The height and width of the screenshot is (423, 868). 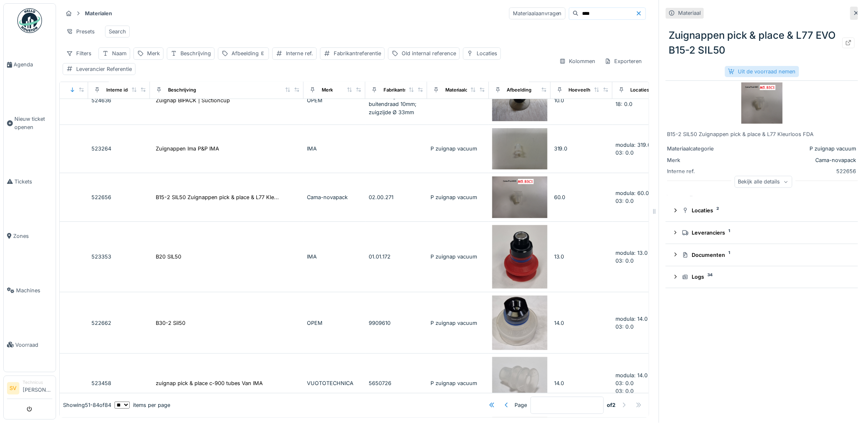 I want to click on img: zuignap pick & place c-900, so click(x=520, y=383).